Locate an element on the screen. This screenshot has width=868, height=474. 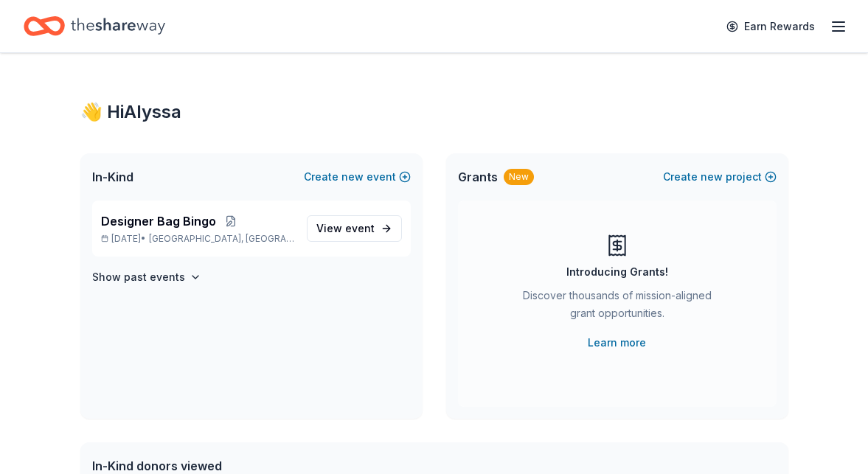
div: New is located at coordinates (518, 177).